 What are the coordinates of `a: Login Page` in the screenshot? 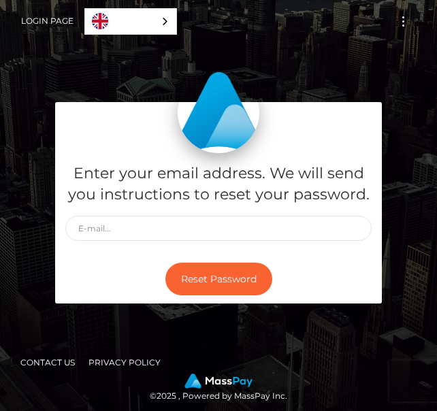 It's located at (47, 21).